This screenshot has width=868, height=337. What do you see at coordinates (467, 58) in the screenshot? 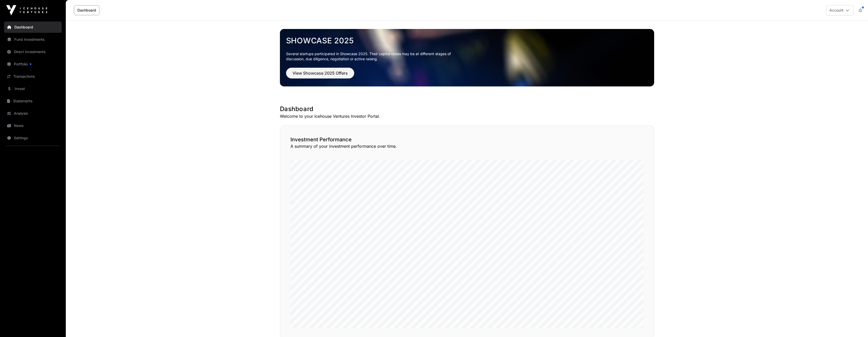
I see `img: Showcase 2025` at bounding box center [467, 58].